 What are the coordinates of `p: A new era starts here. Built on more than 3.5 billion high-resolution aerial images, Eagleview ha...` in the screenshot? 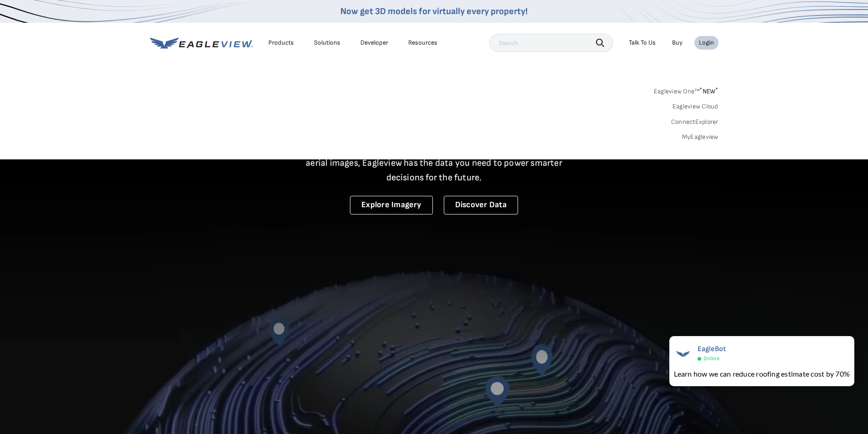 It's located at (434, 163).